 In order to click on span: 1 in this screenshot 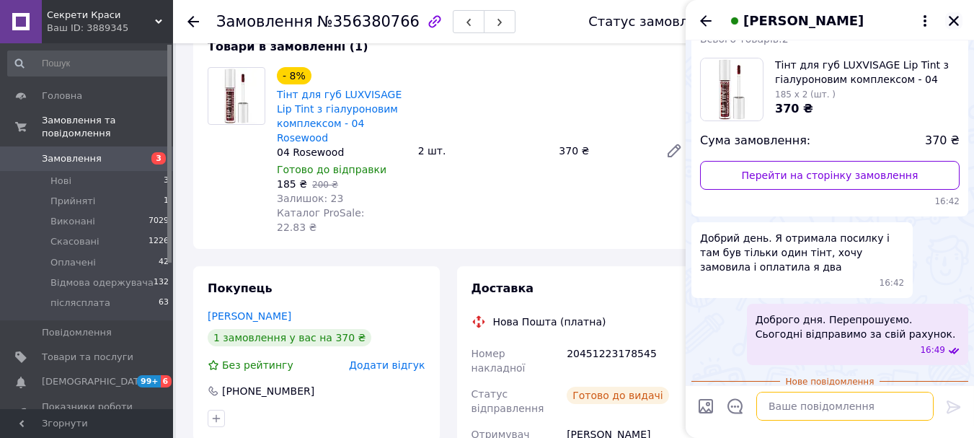, I will do `click(166, 201)`.